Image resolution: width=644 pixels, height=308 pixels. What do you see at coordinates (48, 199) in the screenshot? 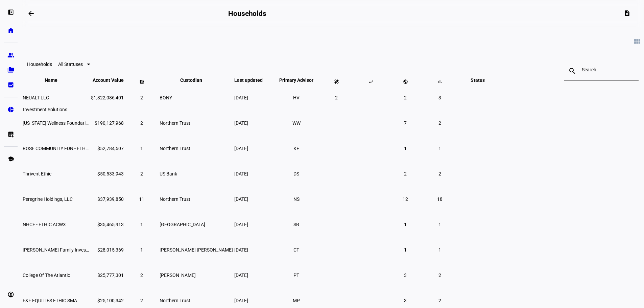
I see `span: Peregrine Holdings, LLC` at bounding box center [48, 199].